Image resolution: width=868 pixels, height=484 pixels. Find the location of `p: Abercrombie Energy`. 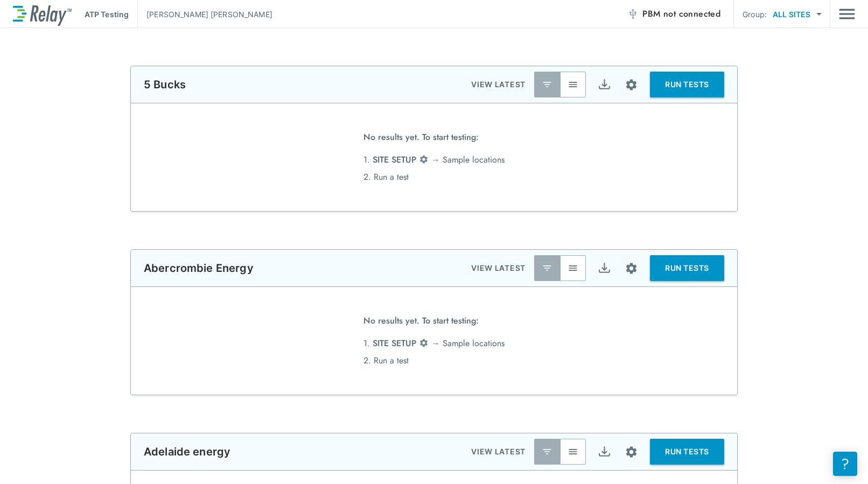

p: Abercrombie Energy is located at coordinates (199, 269).